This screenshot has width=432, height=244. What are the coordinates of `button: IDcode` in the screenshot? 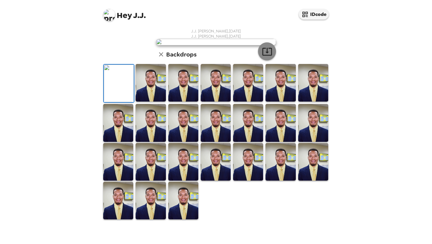 It's located at (314, 14).